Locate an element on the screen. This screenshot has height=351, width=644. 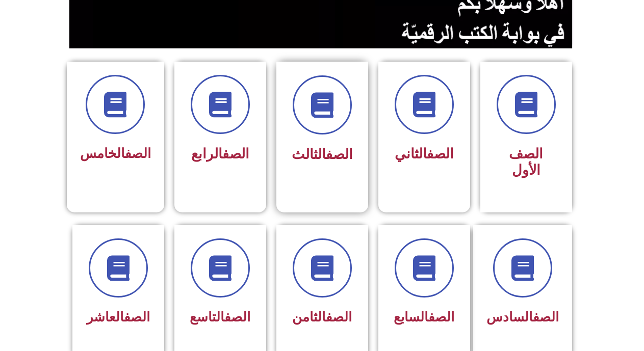
span: العاشر is located at coordinates (118, 317).